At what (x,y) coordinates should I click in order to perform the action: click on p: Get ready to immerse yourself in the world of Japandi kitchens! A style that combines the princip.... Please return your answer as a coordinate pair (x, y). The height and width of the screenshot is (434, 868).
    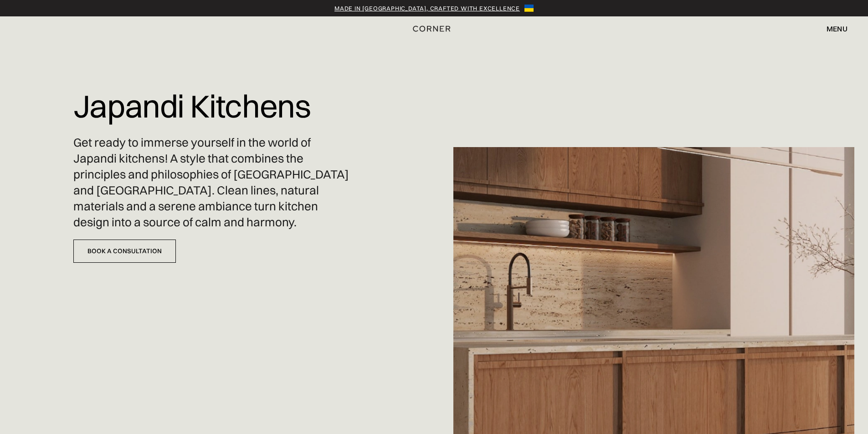
    Looking at the image, I should click on (214, 183).